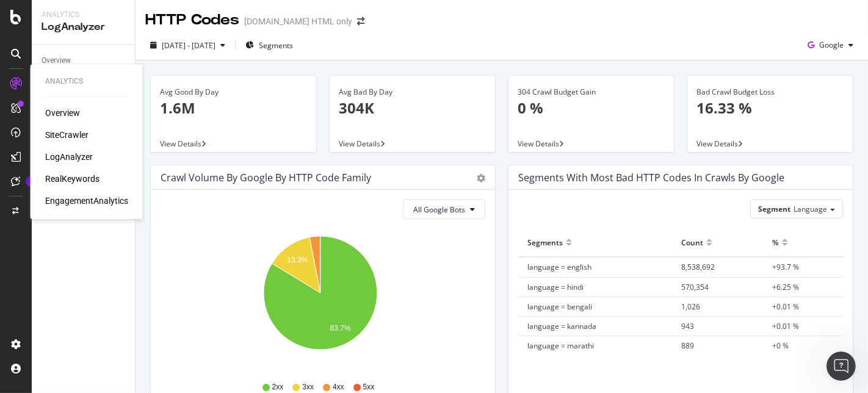 This screenshot has height=393, width=868. Describe the element at coordinates (559, 267) in the screenshot. I see `span: language = english` at that location.